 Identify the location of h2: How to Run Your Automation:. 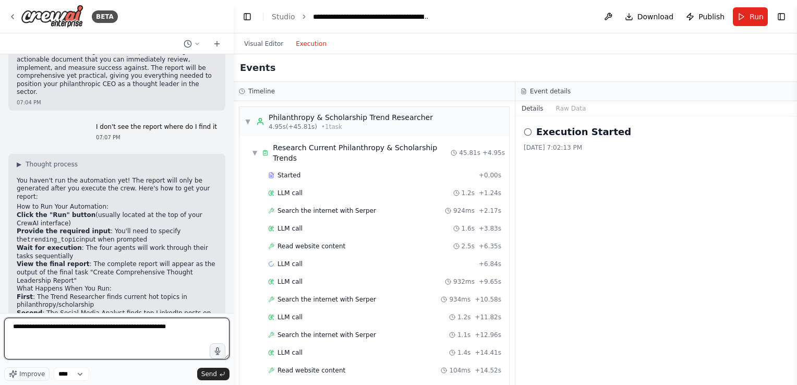
(117, 207).